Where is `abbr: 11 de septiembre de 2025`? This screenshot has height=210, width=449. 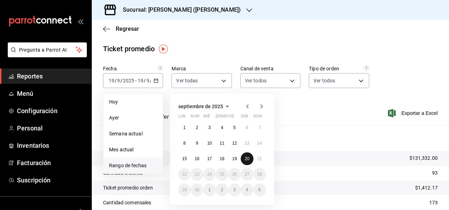
abbr: 11 de septiembre de 2025 is located at coordinates (222, 143).